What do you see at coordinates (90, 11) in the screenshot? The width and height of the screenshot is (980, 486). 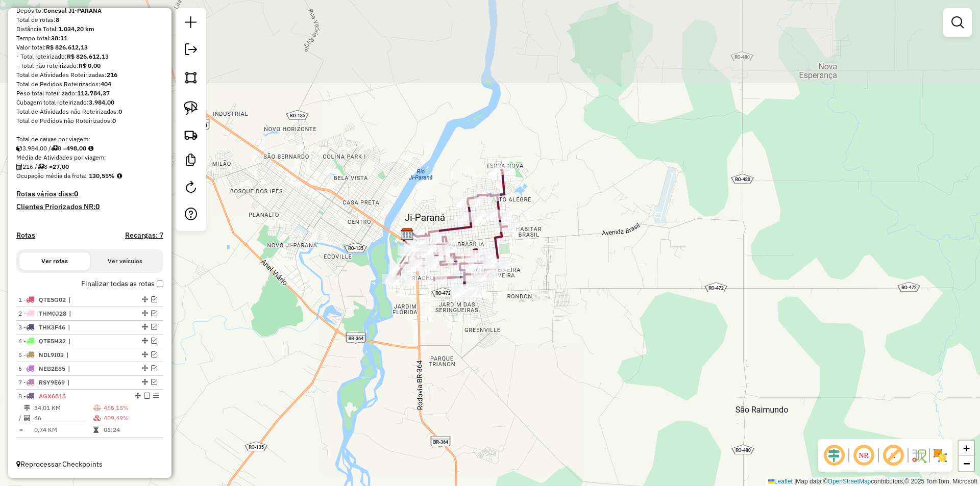 I see `div: Depósito:` at bounding box center [90, 11].